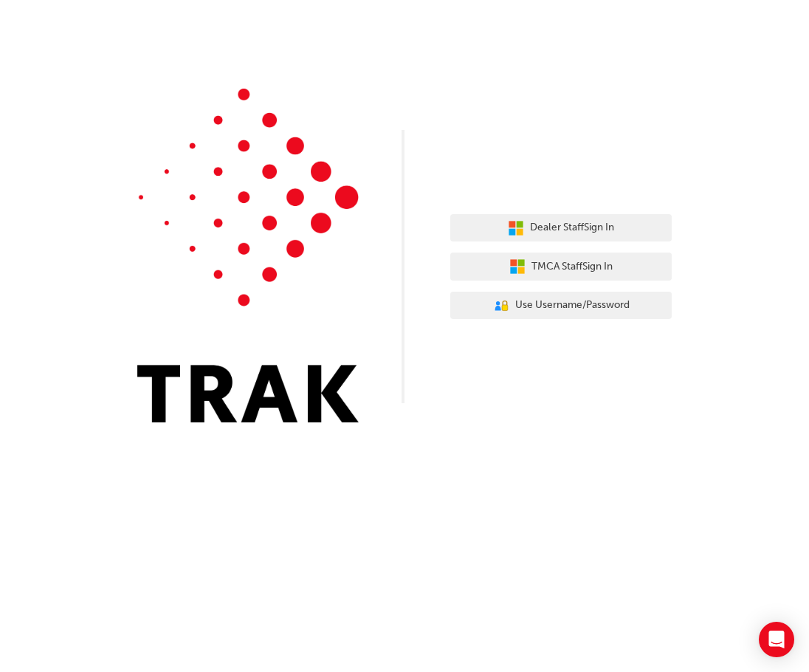  Describe the element at coordinates (572, 267) in the screenshot. I see `span: TMCA Staff Sign In` at that location.